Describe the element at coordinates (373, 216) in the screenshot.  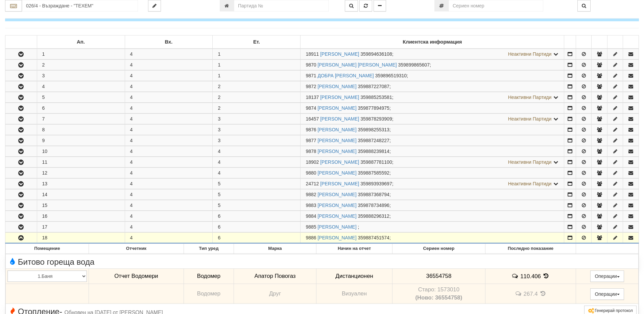
I see `span: 359888296312` at that location.